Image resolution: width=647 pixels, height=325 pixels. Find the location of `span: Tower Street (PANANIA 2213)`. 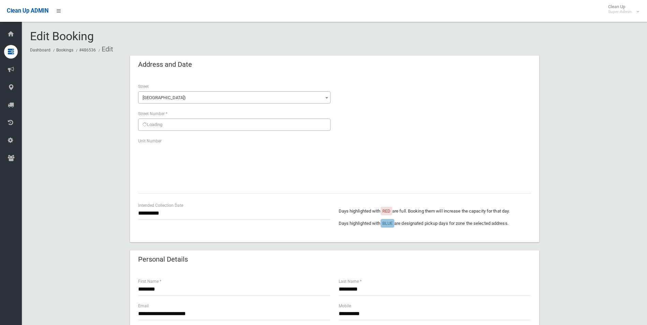

span: Tower Street (PANANIA 2213) is located at coordinates (234, 98).